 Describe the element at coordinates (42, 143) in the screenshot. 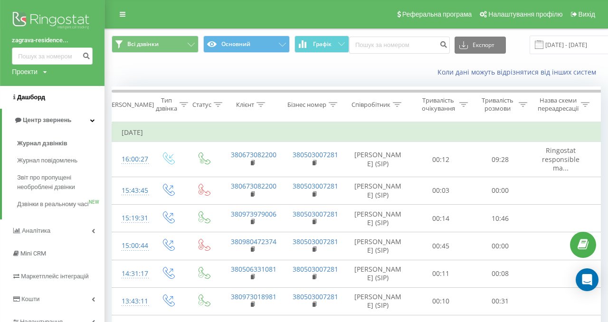

I see `span: Журнал дзвінків` at that location.